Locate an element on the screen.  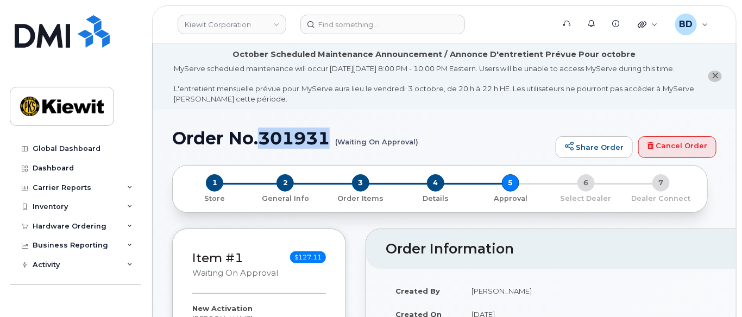
a: 1 Store is located at coordinates (215, 197).